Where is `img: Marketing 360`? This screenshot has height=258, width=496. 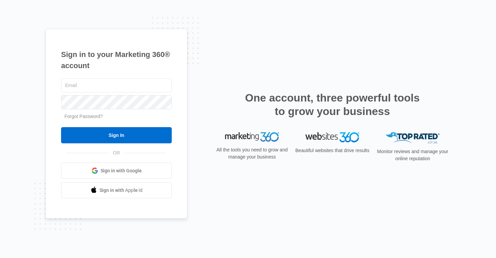 img: Marketing 360 is located at coordinates (252, 137).